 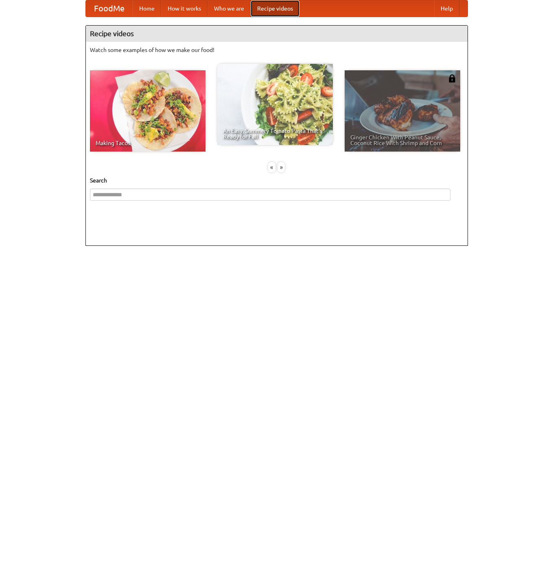 What do you see at coordinates (148, 143) in the screenshot?
I see `span: Making Tacos` at bounding box center [148, 143].